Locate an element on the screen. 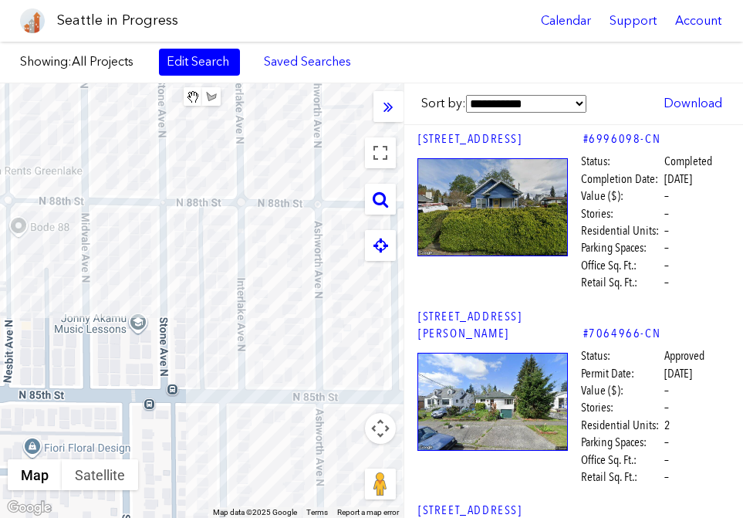 The image size is (743, 518). a: Saved Searches is located at coordinates (307, 62).